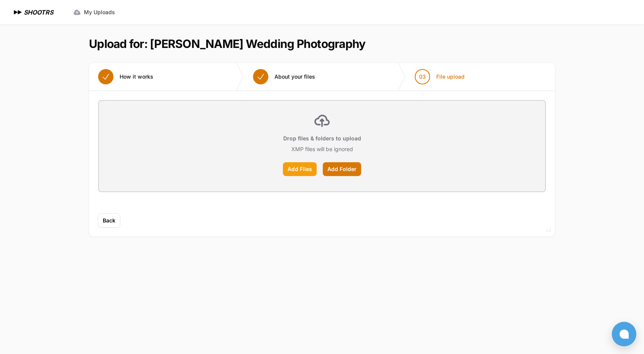  Describe the element at coordinates (342, 169) in the screenshot. I see `label: Add Folder` at that location.